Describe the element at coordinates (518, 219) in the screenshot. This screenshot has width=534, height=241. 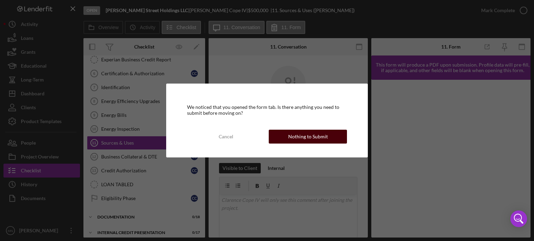
I see `div: Open Intercom Messenger` at that location.